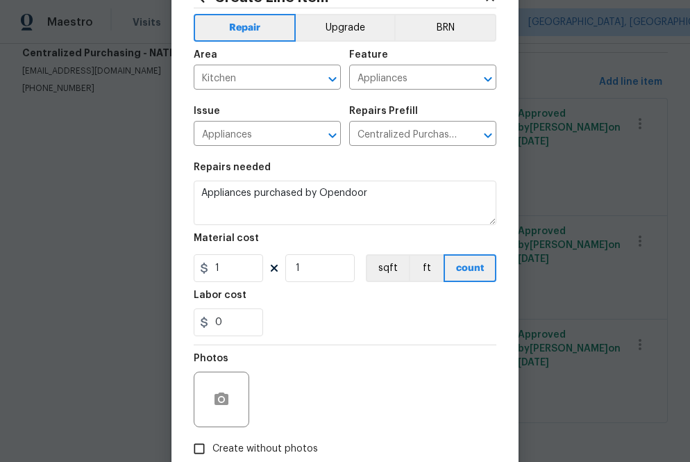 This screenshot has height=462, width=690. Describe the element at coordinates (345, 203) in the screenshot. I see `textarea: Appliances purchased by Opendoor` at that location.